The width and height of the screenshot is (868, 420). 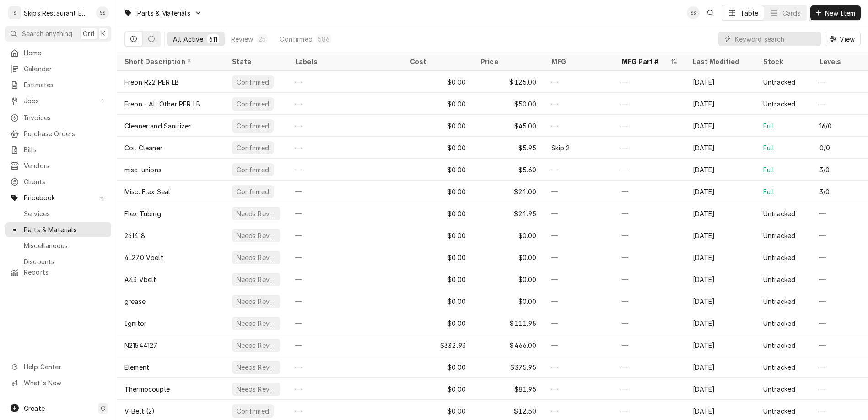 What do you see at coordinates (58, 230) in the screenshot?
I see `a: Parts & Materials` at bounding box center [58, 230].